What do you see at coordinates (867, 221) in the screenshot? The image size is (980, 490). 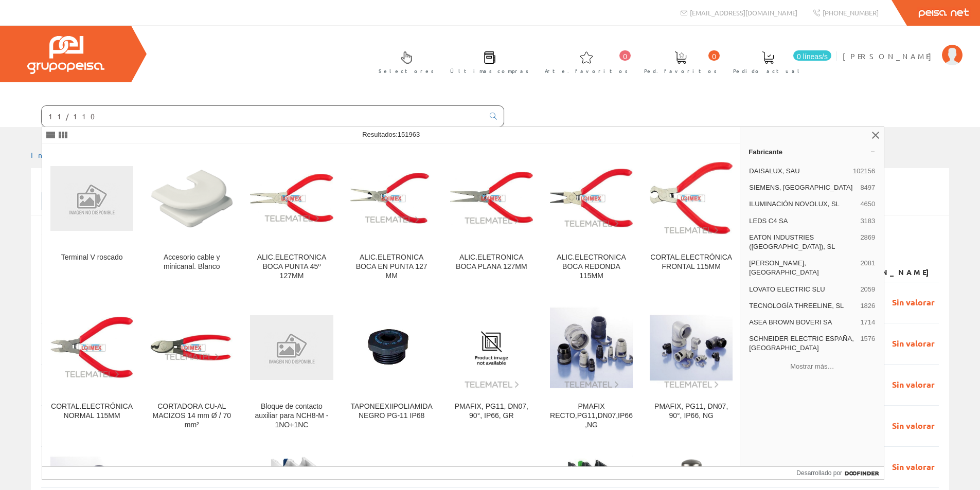 I see `font: 3183` at bounding box center [867, 221].